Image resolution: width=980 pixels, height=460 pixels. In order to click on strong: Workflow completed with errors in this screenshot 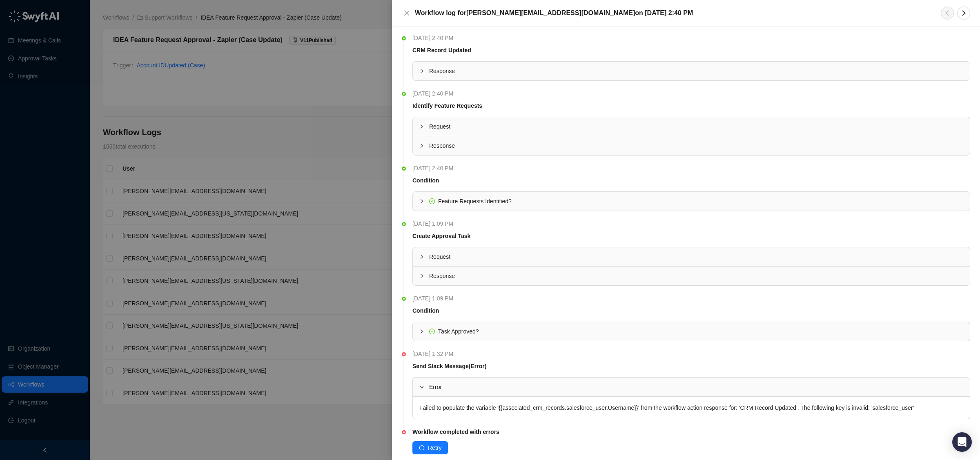, I will do `click(455, 432)`.